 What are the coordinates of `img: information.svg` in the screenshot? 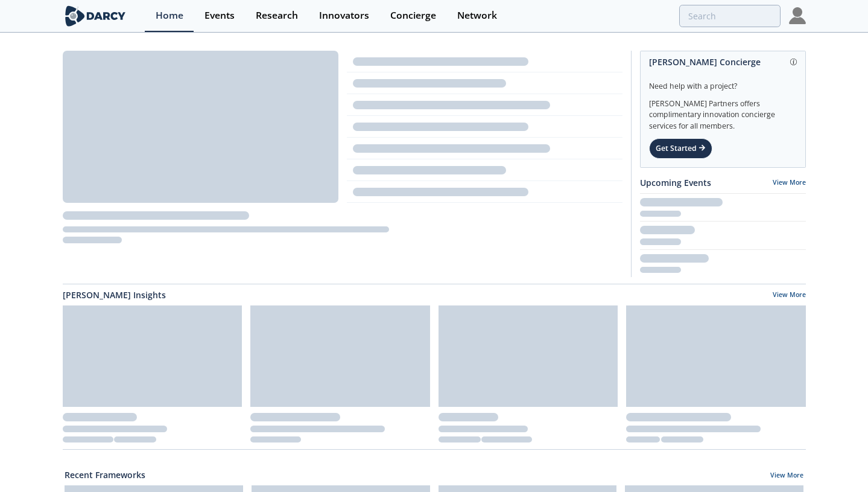 It's located at (793, 61).